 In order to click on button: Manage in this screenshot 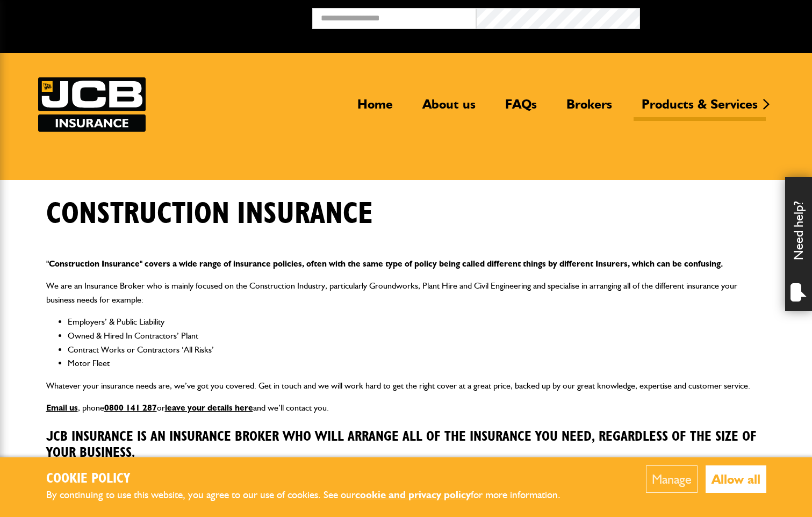, I will do `click(672, 479)`.